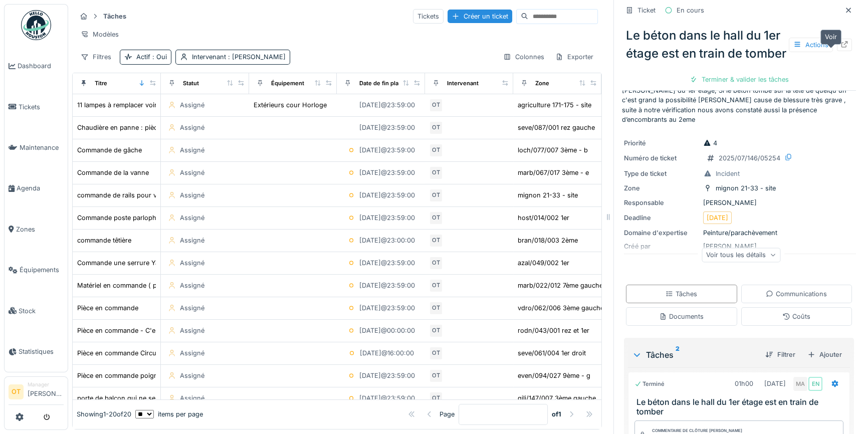 This screenshot has width=868, height=434. I want to click on div: Voir tous les détails, so click(740, 255).